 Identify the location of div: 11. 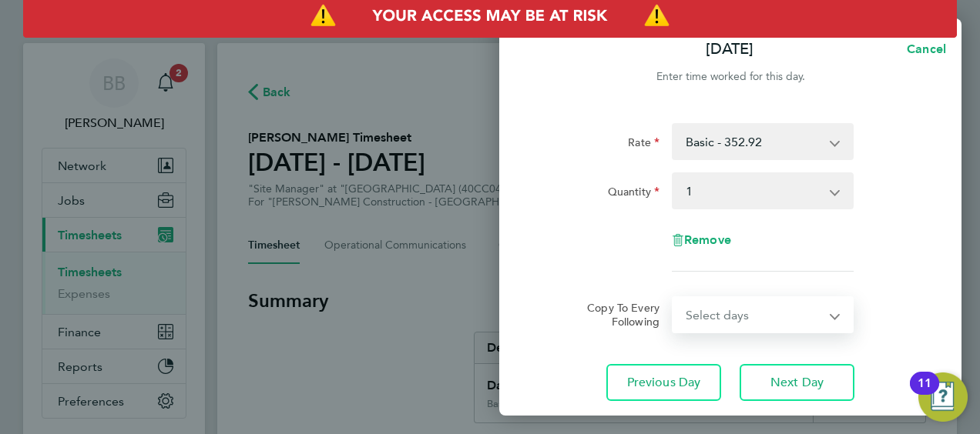
(924, 393).